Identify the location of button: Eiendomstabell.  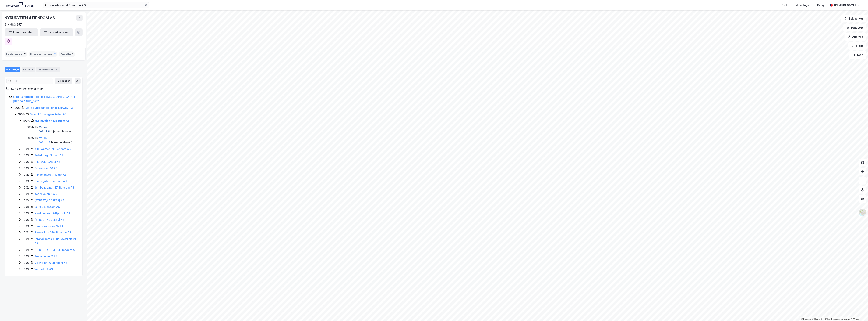
(21, 32).